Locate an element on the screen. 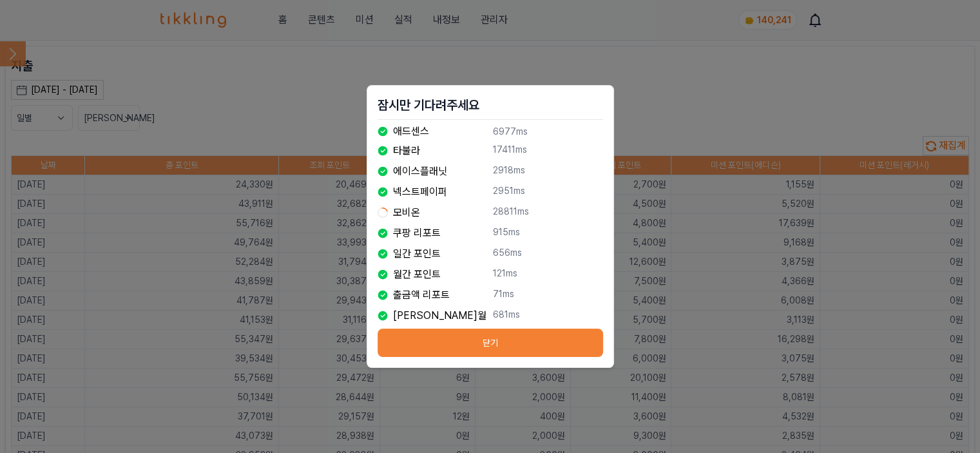 This screenshot has width=980, height=453. button: 닫기 is located at coordinates (490, 343).